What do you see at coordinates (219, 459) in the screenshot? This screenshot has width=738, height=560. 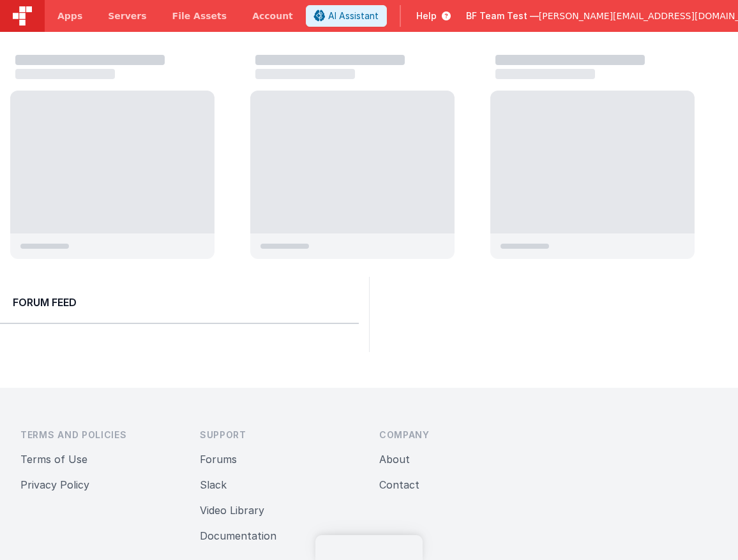 I see `button: Forums` at bounding box center [219, 459].